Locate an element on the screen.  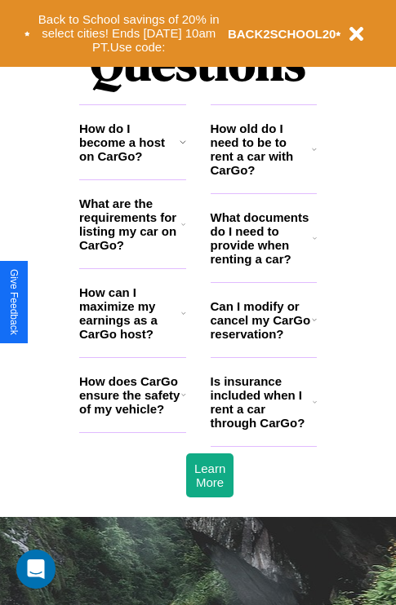
button: Learn More is located at coordinates (210, 476).